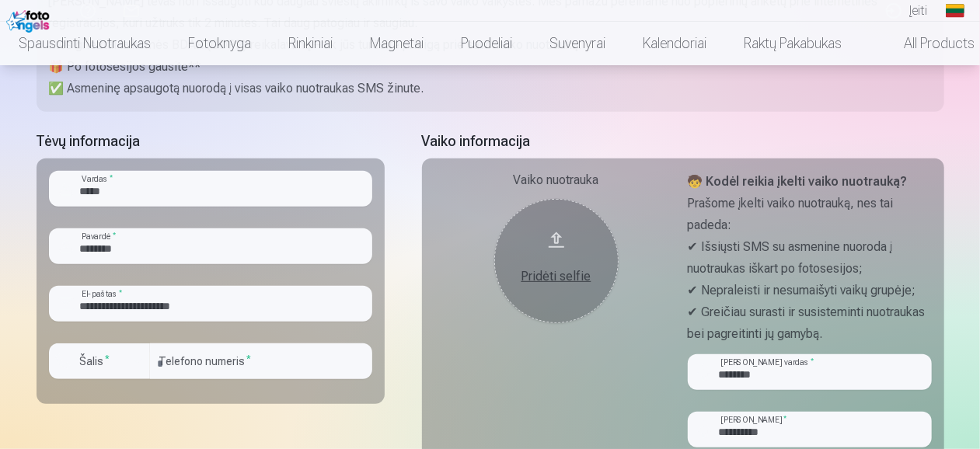 This screenshot has width=980, height=449. Describe the element at coordinates (490, 67) in the screenshot. I see `p: 🎁 Po fotosesijos gausite**` at that location.